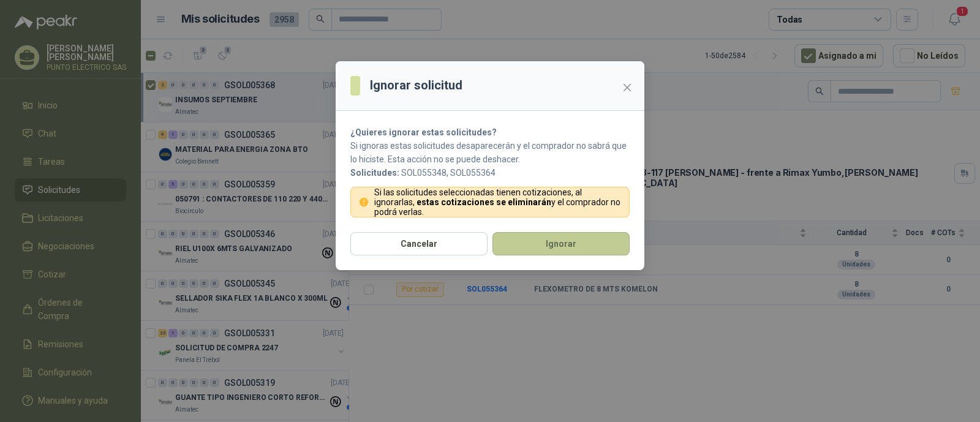  Describe the element at coordinates (627, 87) in the screenshot. I see `button: Close` at that location.